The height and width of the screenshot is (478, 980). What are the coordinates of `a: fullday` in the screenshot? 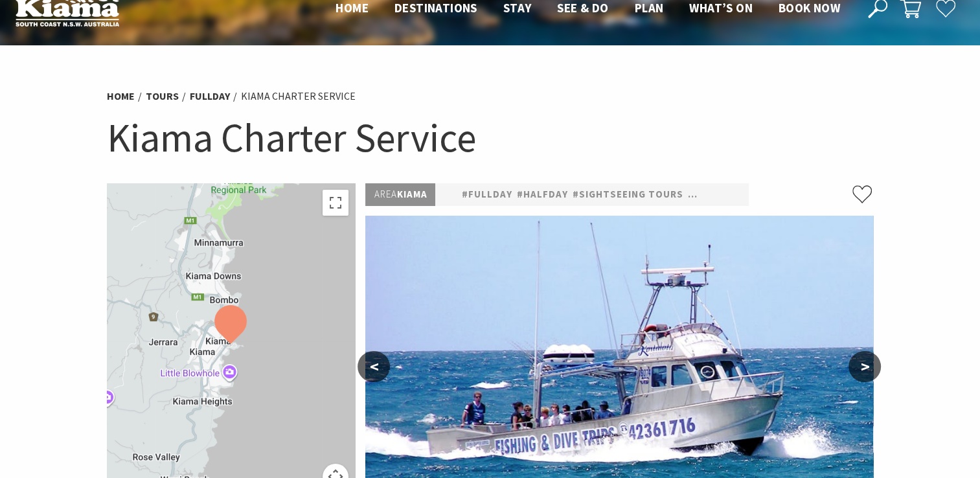 It's located at (210, 96).